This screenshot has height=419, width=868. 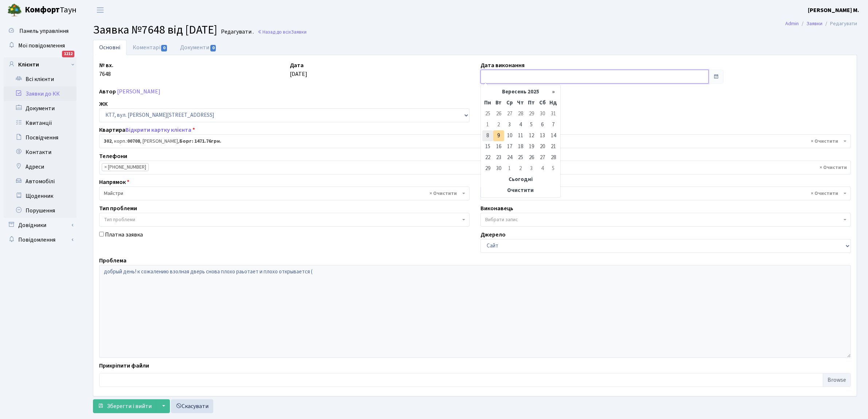 What do you see at coordinates (553, 125) in the screenshot?
I see `td: 7` at bounding box center [553, 125].